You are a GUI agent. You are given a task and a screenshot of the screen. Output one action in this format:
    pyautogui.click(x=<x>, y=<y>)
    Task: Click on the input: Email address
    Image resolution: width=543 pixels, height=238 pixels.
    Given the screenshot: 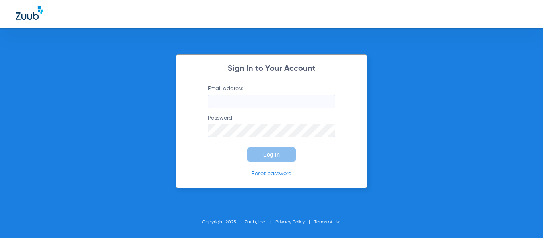 What is the action you would take?
    pyautogui.click(x=271, y=101)
    